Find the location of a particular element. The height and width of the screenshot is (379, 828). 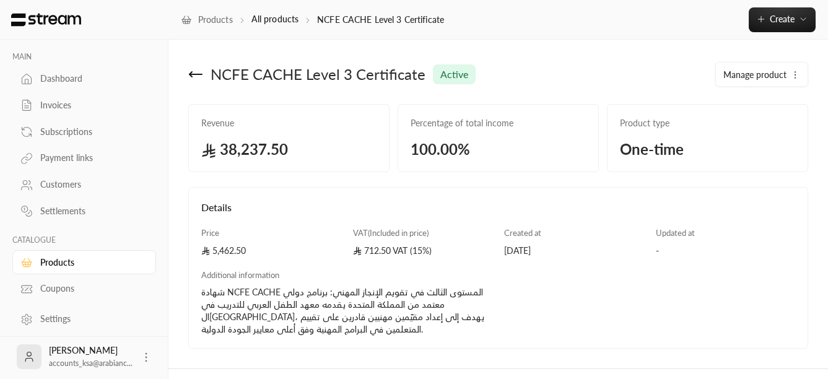

nav: breadcrumb is located at coordinates (312, 19).